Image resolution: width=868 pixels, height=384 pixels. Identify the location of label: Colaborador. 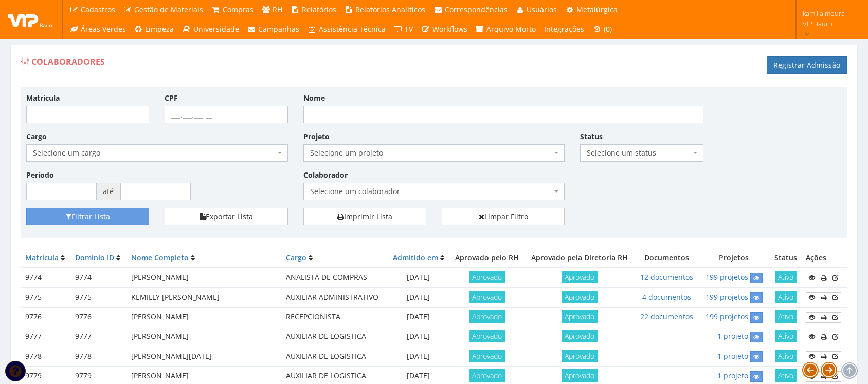
(326, 175).